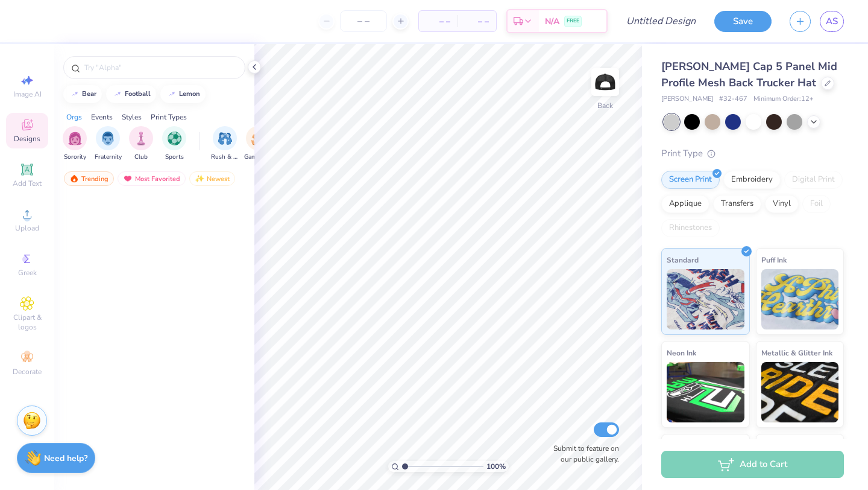 The image size is (868, 490). Describe the element at coordinates (258, 138) in the screenshot. I see `img: Game Day Image` at that location.